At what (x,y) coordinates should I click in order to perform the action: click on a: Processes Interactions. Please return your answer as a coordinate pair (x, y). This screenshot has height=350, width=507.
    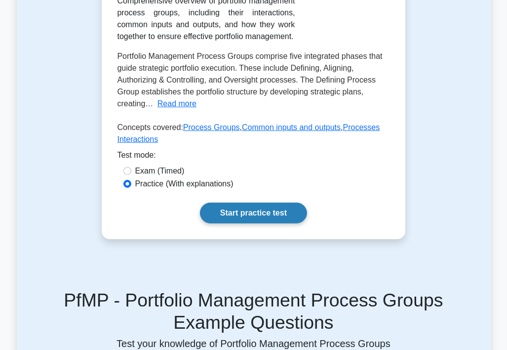
    Looking at the image, I should click on (249, 133).